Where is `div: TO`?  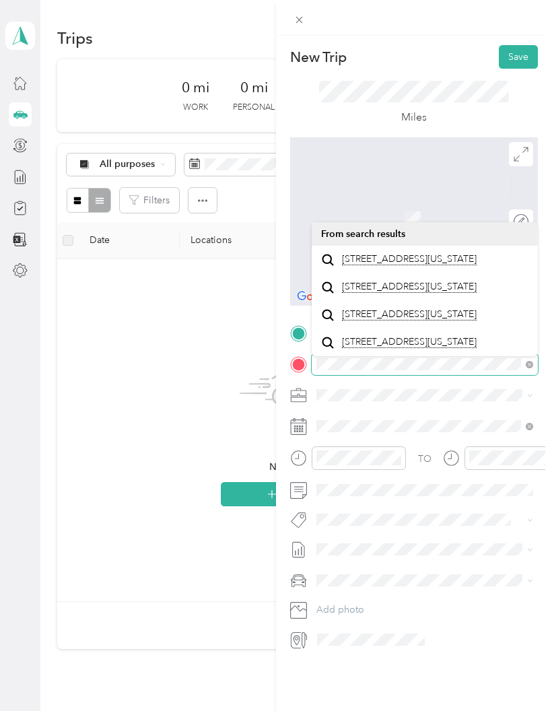 div: TO is located at coordinates (425, 459).